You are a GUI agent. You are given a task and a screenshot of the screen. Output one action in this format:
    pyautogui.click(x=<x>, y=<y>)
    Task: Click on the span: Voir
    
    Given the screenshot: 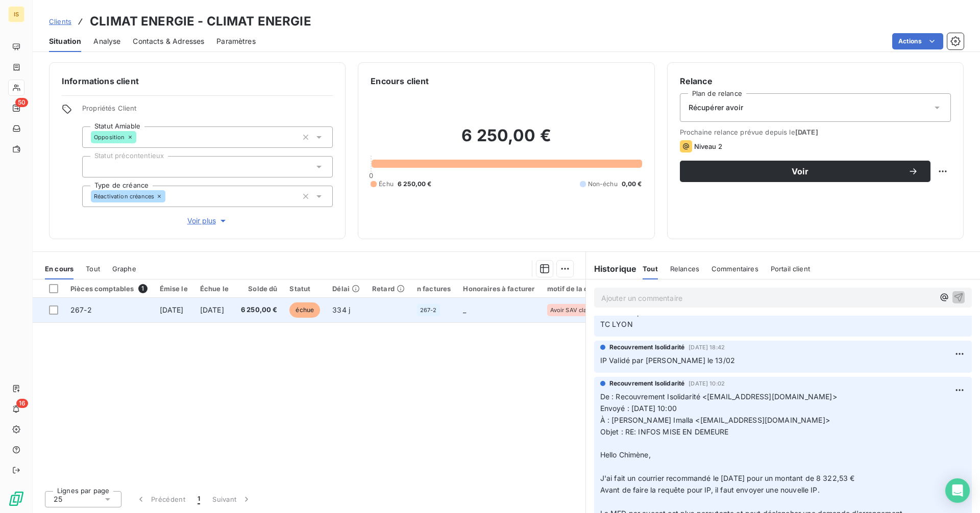 What is the action you would take?
    pyautogui.click(x=800, y=171)
    